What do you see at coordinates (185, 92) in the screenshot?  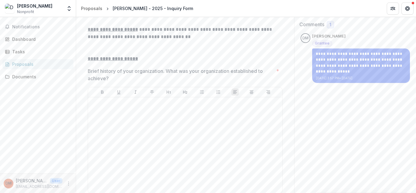 I see `button: Heading 2` at bounding box center [185, 92].